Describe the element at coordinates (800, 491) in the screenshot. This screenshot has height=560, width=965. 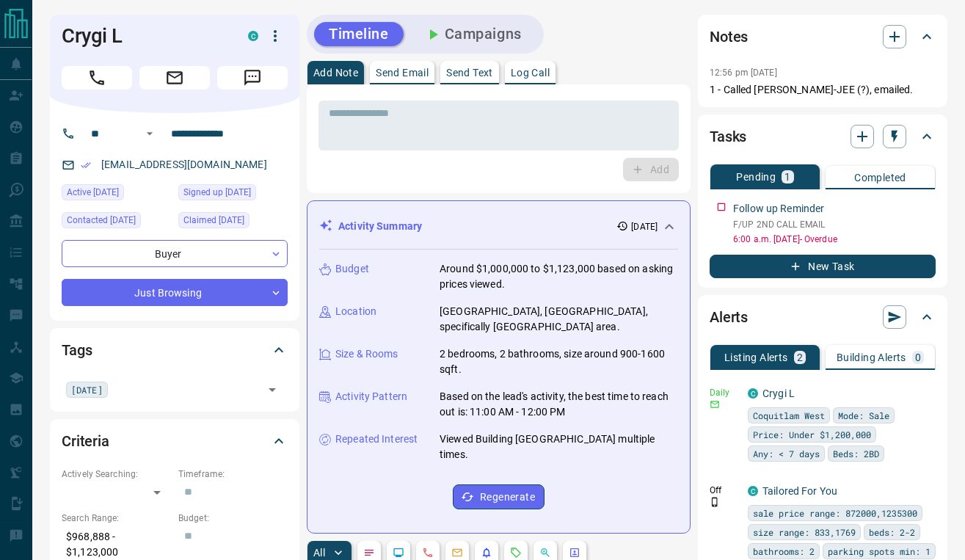
I see `a: Tailored For You` at that location.